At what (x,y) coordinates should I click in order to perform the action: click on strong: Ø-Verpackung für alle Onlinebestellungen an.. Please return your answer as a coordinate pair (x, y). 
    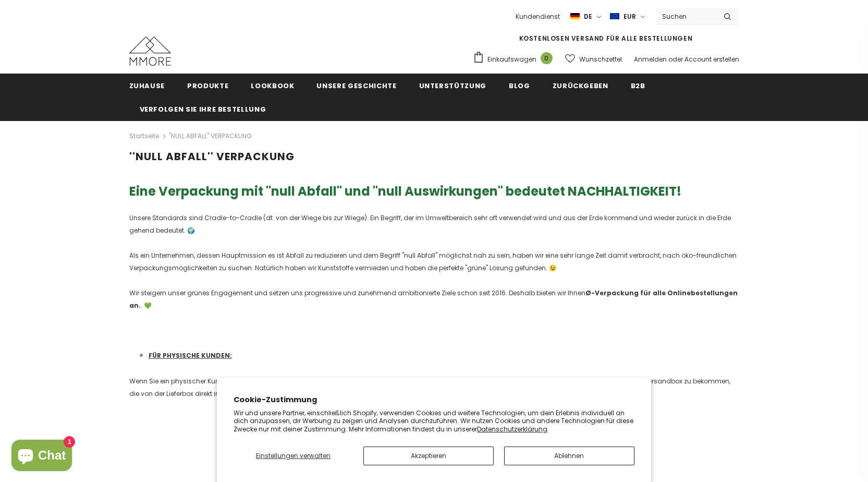
    Looking at the image, I should click on (433, 299).